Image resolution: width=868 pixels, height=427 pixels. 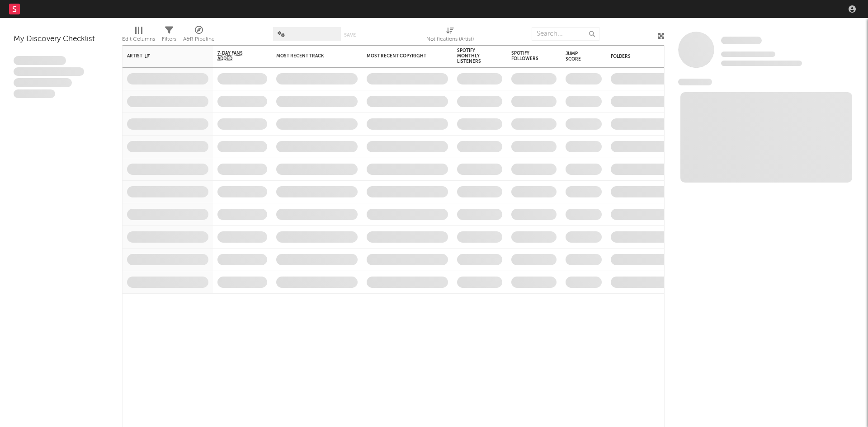 What do you see at coordinates (741, 41) in the screenshot?
I see `a: Some Artist` at bounding box center [741, 41].